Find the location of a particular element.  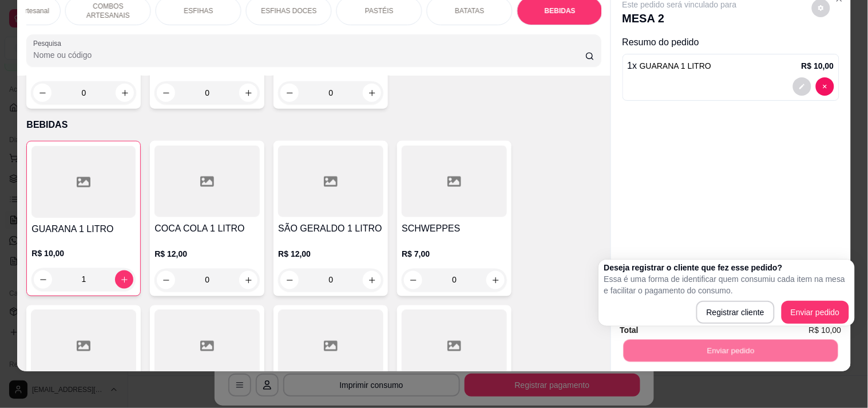

button: Registrar cliente is located at coordinates (735, 312).